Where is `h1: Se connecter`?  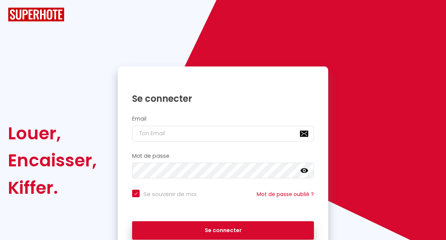
h1: Se connecter is located at coordinates (223, 99).